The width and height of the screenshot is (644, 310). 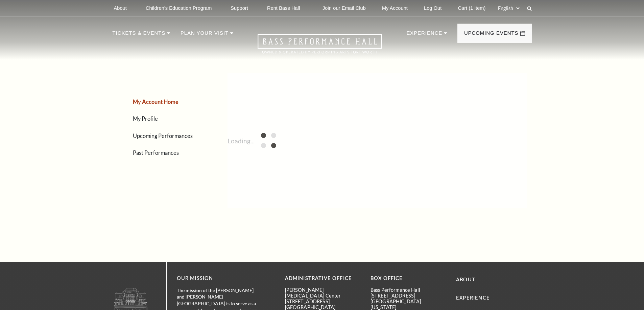 What do you see at coordinates (491, 35) in the screenshot?
I see `p: Upcoming Events` at bounding box center [491, 35].